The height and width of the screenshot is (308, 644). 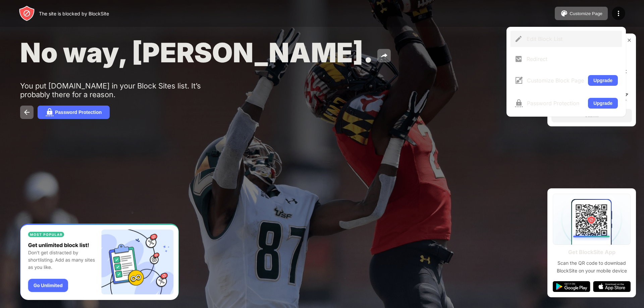 I want to click on div: Scan the QR code to download BlockSite on your mobile device, so click(x=592, y=267).